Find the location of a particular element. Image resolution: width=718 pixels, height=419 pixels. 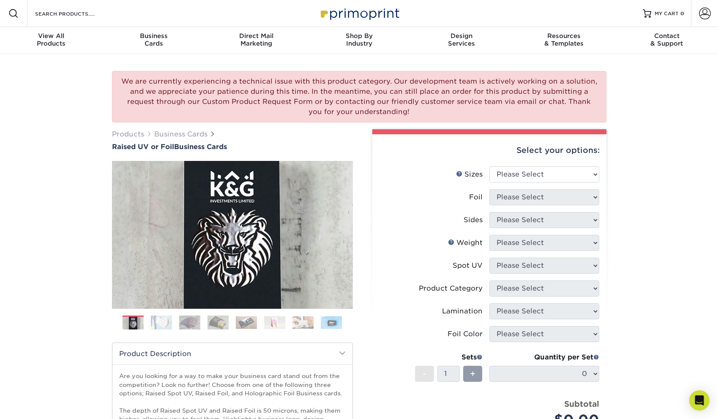

div: Cards is located at coordinates (154, 40).